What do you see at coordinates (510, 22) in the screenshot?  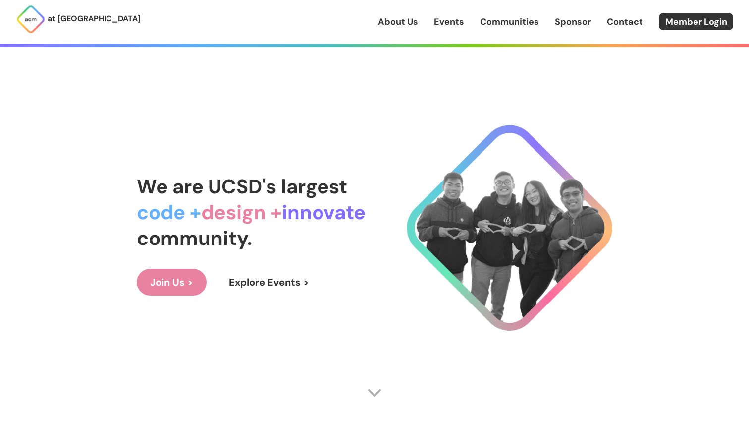 I see `a: Communities` at bounding box center [510, 22].